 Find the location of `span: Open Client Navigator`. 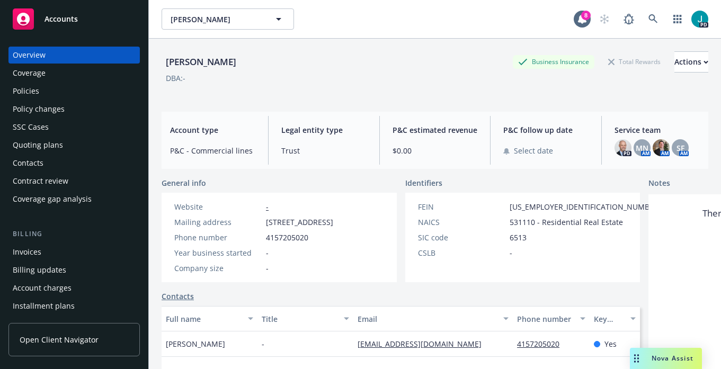

span: Open Client Navigator is located at coordinates (59, 339).